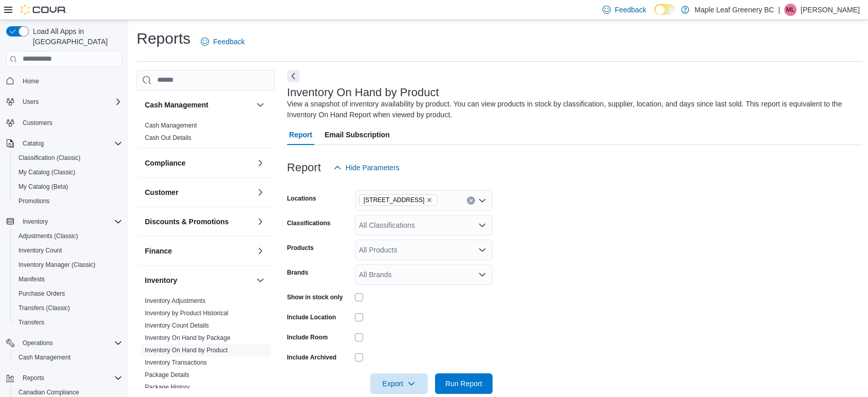 The width and height of the screenshot is (868, 397). I want to click on h3: Report, so click(304, 168).